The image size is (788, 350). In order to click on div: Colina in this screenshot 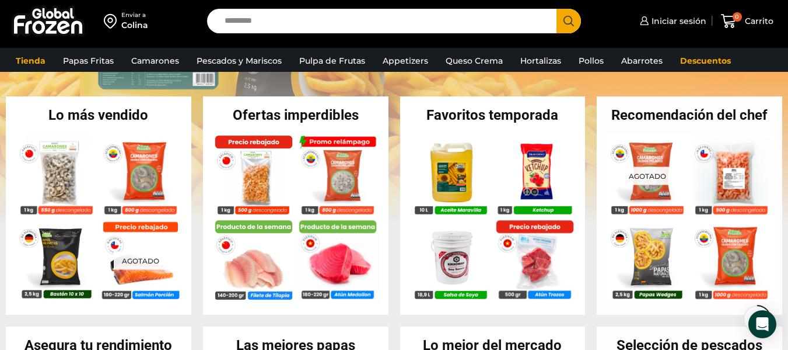, I will do `click(135, 25)`.